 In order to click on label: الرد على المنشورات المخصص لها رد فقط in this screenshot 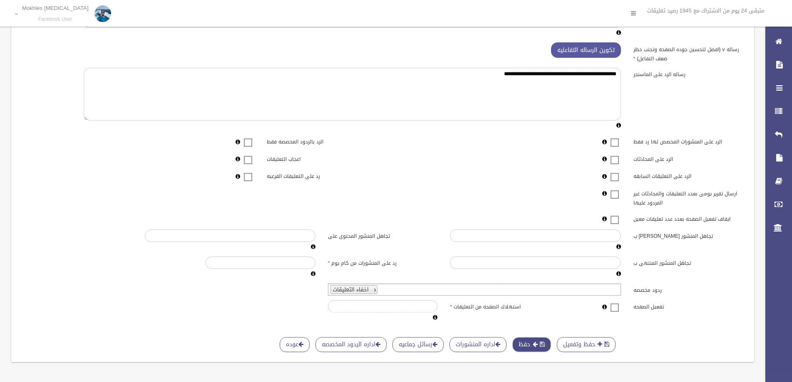, I will do `click(688, 141)`.